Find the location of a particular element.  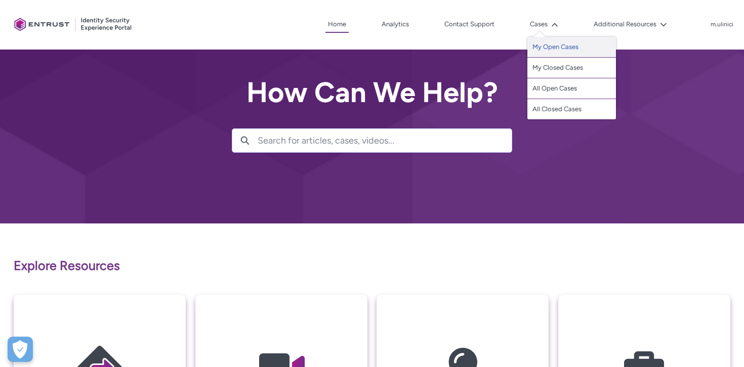

a: My Open Cases is located at coordinates (571, 47).